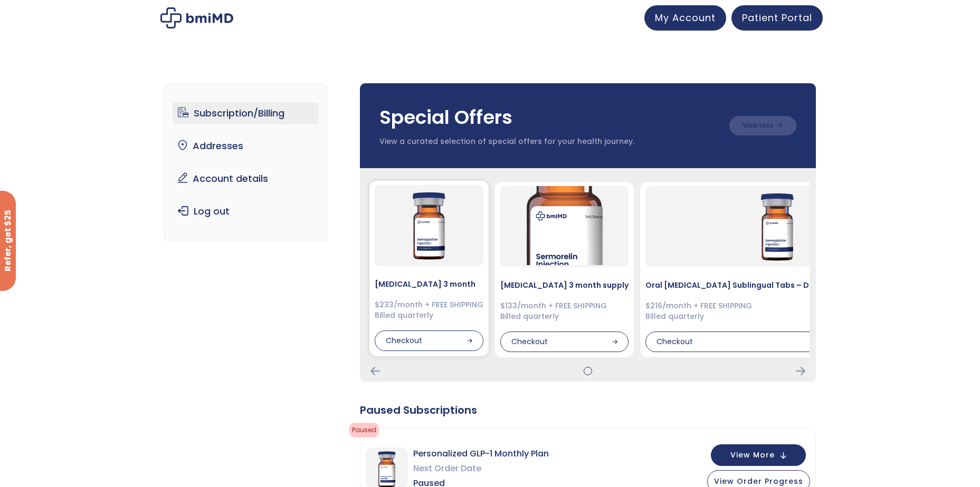 This screenshot has height=487, width=980. Describe the element at coordinates (588, 410) in the screenshot. I see `div: Paused Subscriptions` at that location.